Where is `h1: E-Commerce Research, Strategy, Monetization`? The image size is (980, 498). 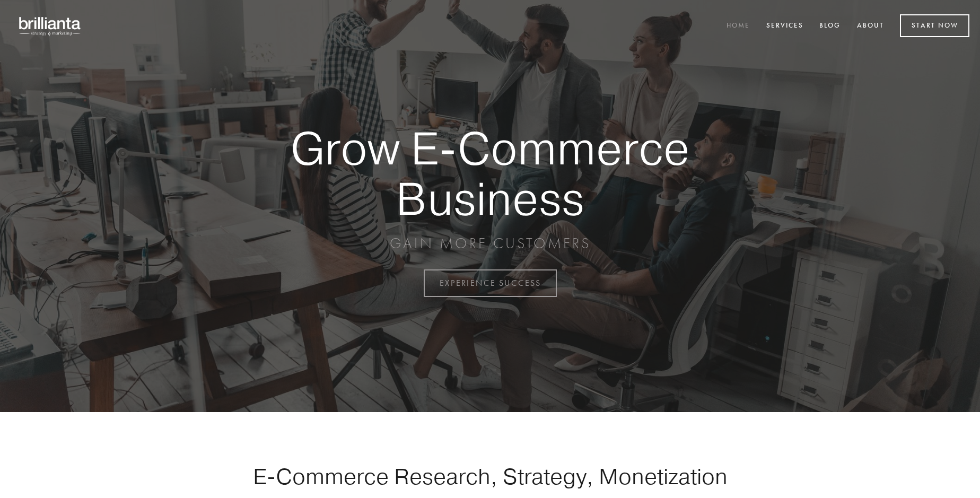 h1: E-Commerce Research, Strategy, Monetization is located at coordinates (490, 476).